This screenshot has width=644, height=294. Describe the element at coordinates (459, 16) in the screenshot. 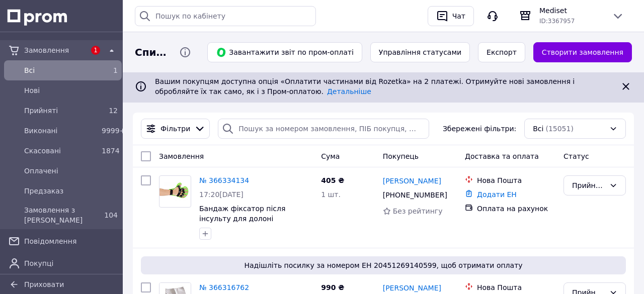

I see `div: Чат` at that location.